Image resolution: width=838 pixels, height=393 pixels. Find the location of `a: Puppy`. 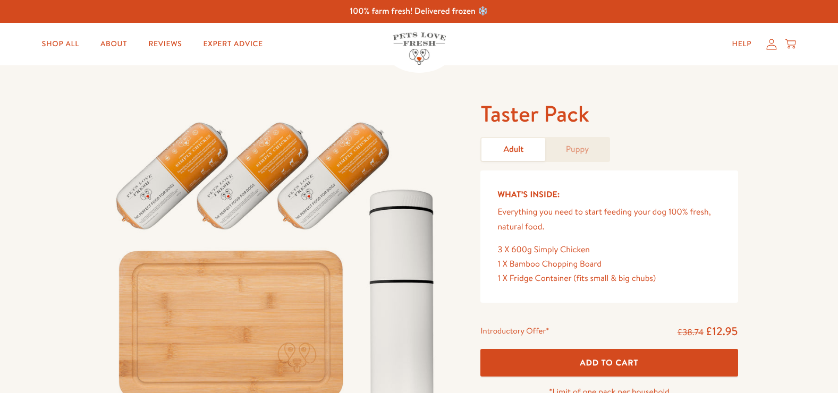

a: Puppy is located at coordinates (577, 149).